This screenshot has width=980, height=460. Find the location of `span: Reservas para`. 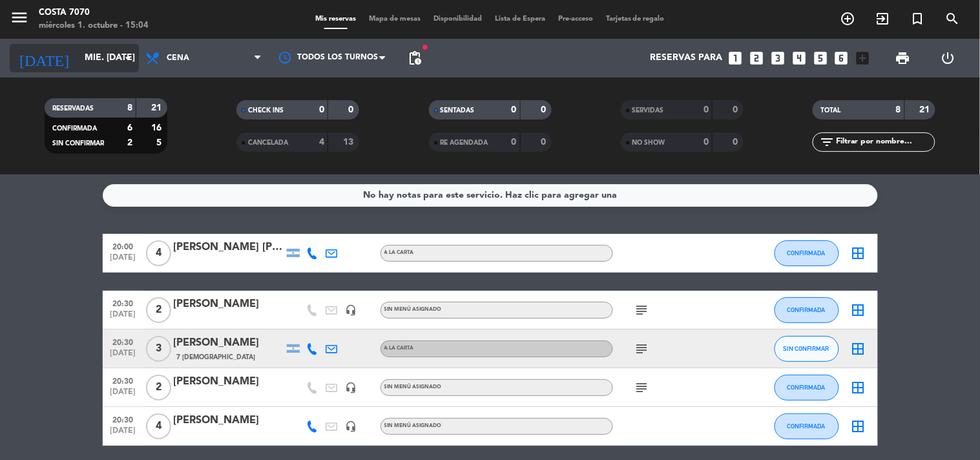

span: Reservas para is located at coordinates (686, 58).